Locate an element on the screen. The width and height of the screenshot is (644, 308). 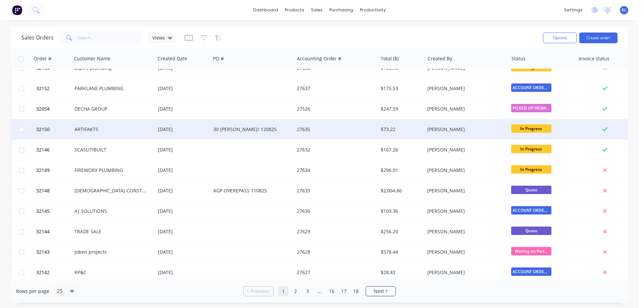
div: $256.20 is located at coordinates (401, 232).